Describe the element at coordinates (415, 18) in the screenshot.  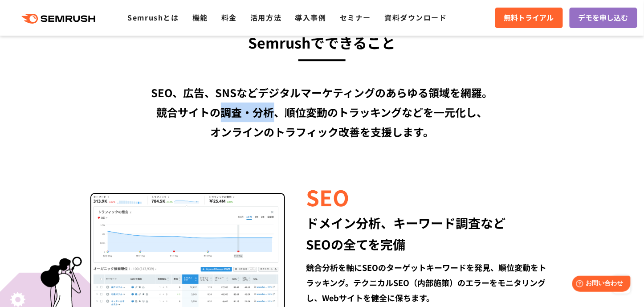
I see `a: 資料ダウンロード` at that location.